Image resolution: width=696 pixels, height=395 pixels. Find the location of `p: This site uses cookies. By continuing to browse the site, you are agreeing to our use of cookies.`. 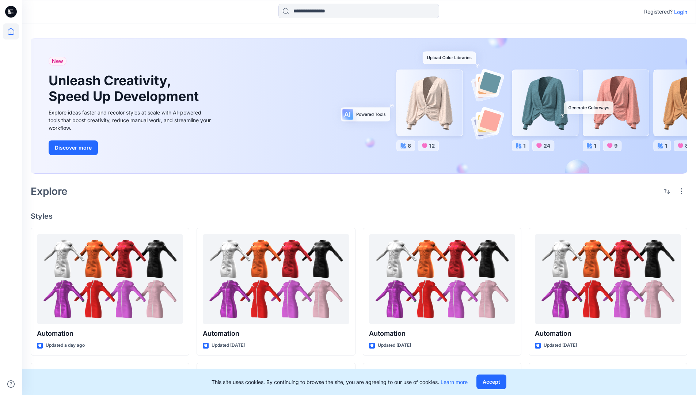

p: This site uses cookies. By continuing to browse the site, you are agreeing to our use of cookies. is located at coordinates (340, 382).